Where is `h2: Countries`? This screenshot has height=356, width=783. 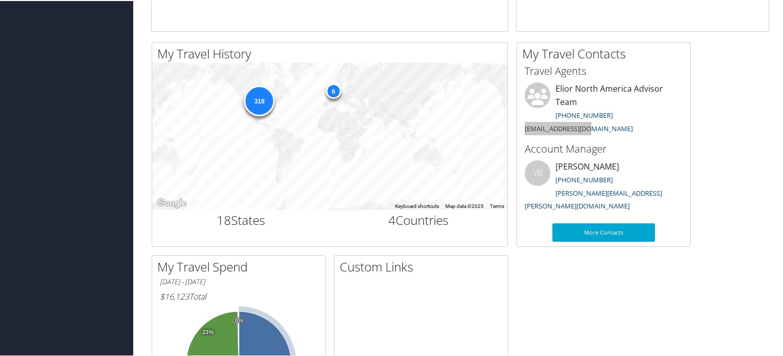 h2: Countries is located at coordinates (419, 219).